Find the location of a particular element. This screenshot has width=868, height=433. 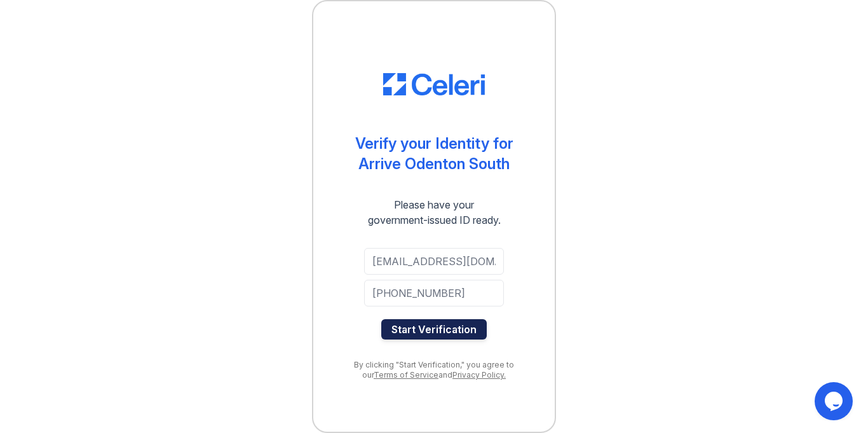

img: CE_Logo_Blue-a8612792a0a2168367f1c8372b55b34899dd931a85d93a1a3d3e32e68fde9ad4.png is located at coordinates (434, 85).